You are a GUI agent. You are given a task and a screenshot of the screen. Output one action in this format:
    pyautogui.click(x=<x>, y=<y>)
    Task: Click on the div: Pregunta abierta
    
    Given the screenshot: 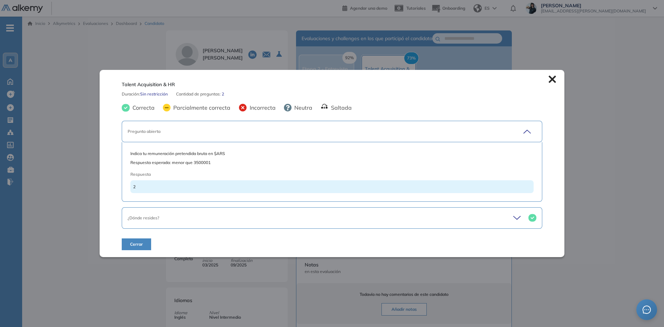 What is the action you would take?
    pyautogui.click(x=312, y=131)
    